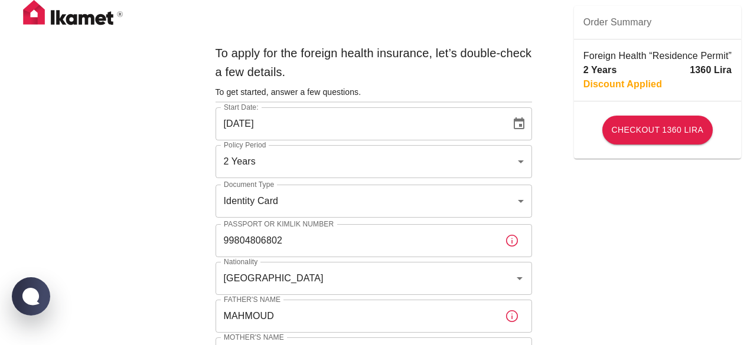 The height and width of the screenshot is (345, 747). What do you see at coordinates (254, 337) in the screenshot?
I see `label: Mother's Name` at bounding box center [254, 337].